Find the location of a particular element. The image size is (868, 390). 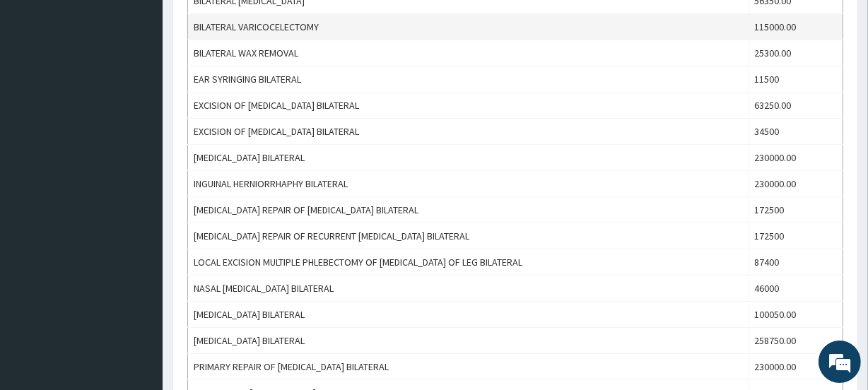

td: BILATERAL WAX REMOVAL is located at coordinates (469, 53).